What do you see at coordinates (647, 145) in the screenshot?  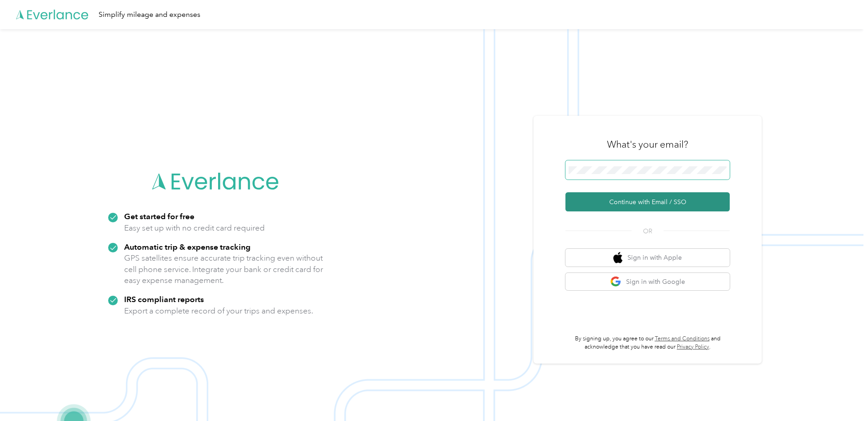 I see `h3: What's your email?` at bounding box center [647, 145].